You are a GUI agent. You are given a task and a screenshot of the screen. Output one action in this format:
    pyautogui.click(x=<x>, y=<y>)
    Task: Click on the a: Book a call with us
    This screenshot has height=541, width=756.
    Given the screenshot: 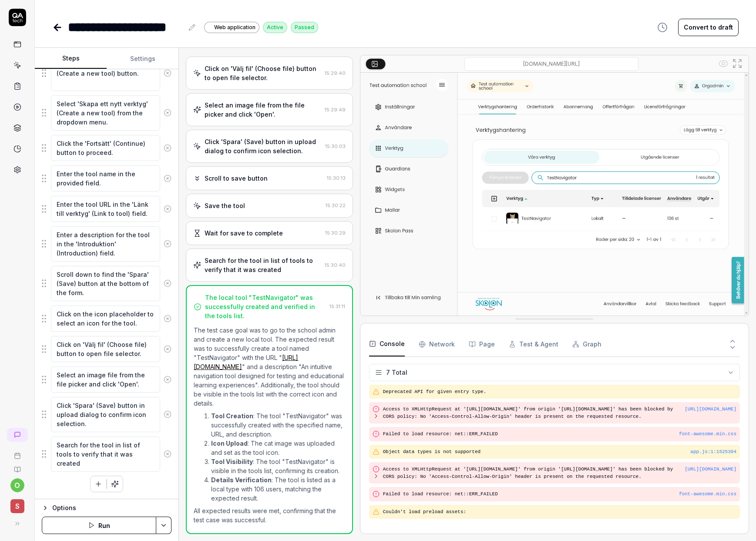 What is the action you would take?
    pyautogui.click(x=17, y=452)
    